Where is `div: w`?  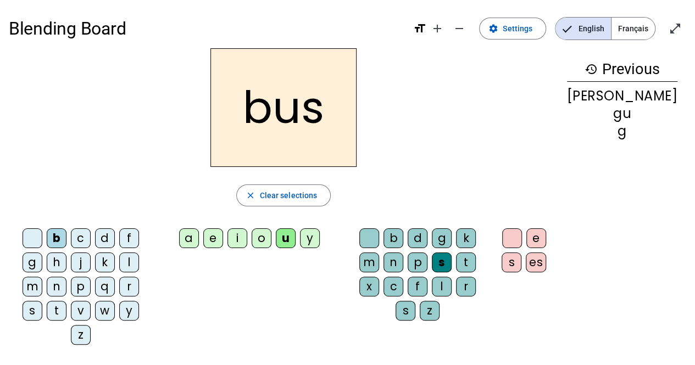
div: w is located at coordinates (105, 311).